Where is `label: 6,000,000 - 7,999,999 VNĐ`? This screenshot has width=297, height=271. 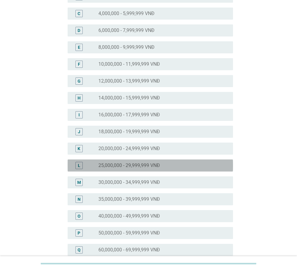
label: 6,000,000 - 7,999,999 VNĐ is located at coordinates (126, 30).